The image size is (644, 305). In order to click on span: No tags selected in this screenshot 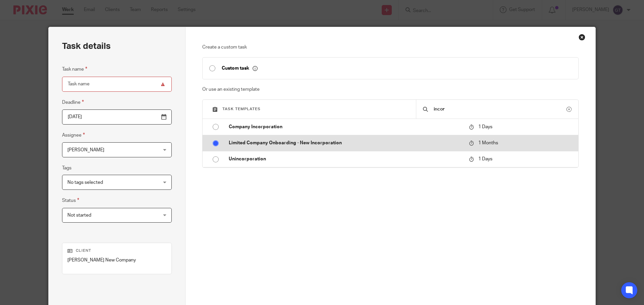, I will do `click(85, 183)`.